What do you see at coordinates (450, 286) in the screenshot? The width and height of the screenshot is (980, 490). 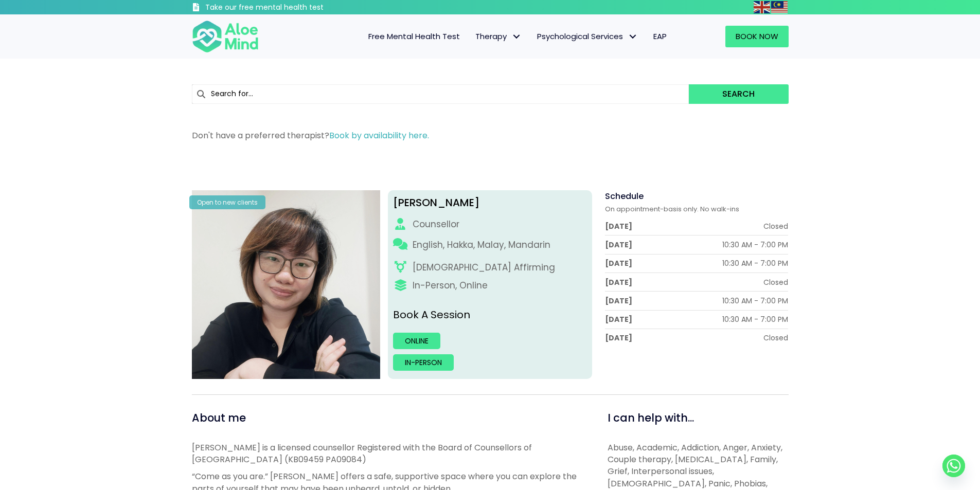 I see `div: In-Person, Online` at bounding box center [450, 286].